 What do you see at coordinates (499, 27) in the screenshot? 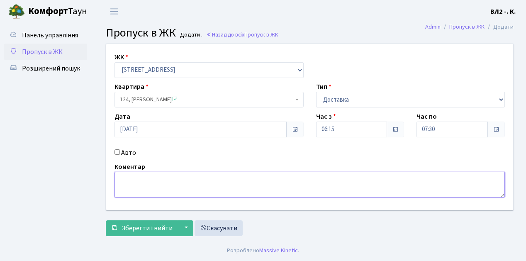
I see `li: Додати` at bounding box center [499, 27].